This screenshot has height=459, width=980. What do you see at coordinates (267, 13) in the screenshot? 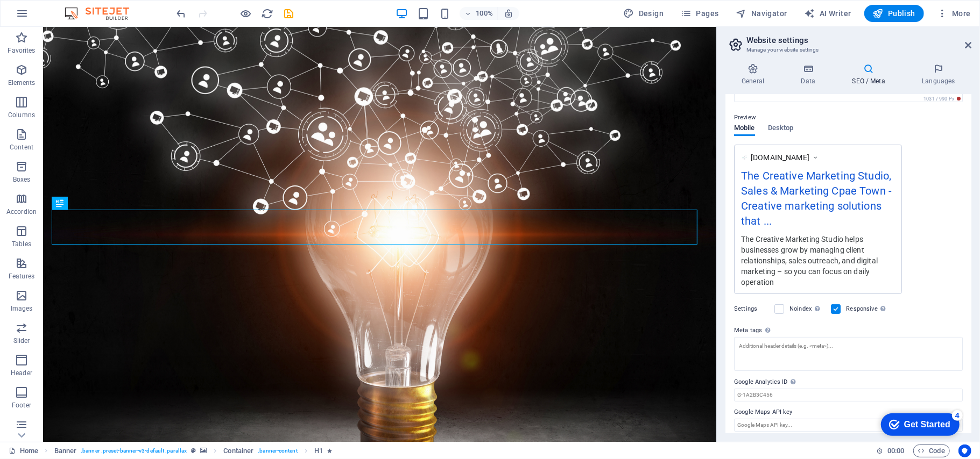
I see `i: Reload page` at bounding box center [267, 13].